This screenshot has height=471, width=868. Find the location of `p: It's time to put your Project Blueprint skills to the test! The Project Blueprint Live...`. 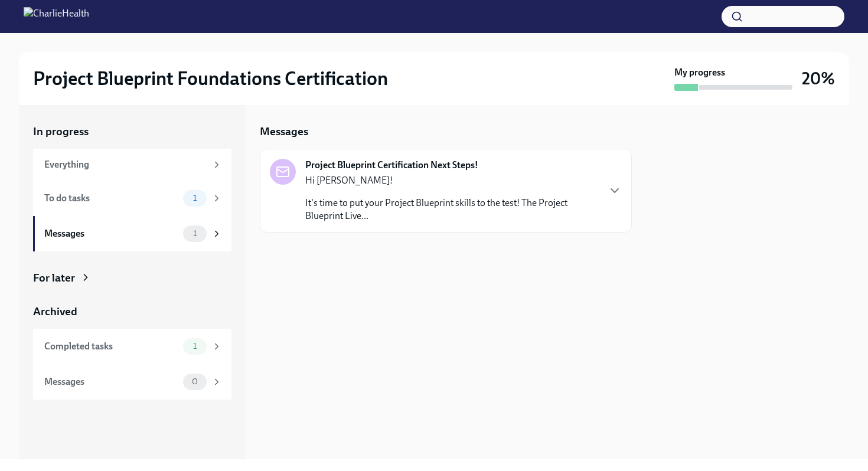

p: It's time to put your Project Blueprint skills to the test! The Project Blueprint Live... is located at coordinates (451, 210).